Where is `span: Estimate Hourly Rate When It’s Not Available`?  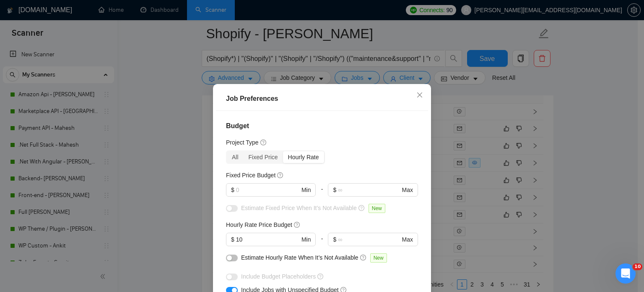
span: Estimate Hourly Rate When It’s Not Available is located at coordinates (300, 257).